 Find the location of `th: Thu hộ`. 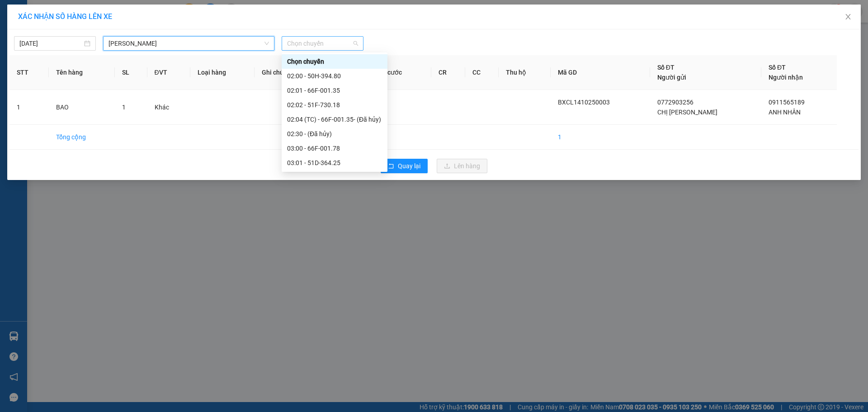

th: Thu hộ is located at coordinates (524, 73).